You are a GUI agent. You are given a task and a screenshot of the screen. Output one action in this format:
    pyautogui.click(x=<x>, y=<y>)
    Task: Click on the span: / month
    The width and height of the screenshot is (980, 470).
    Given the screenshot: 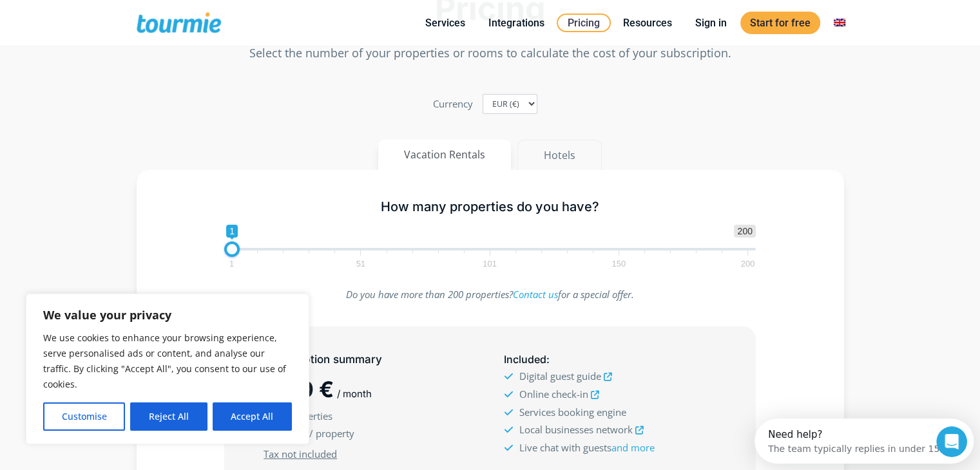 What is the action you would take?
    pyautogui.click(x=355, y=394)
    